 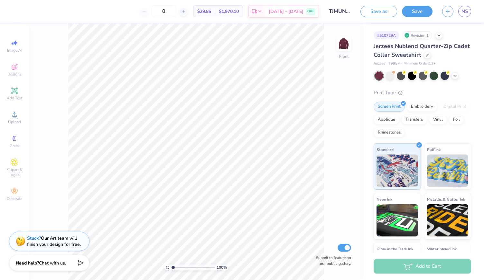 What do you see at coordinates (423, 92) in the screenshot?
I see `div: Print Type` at bounding box center [423, 92].